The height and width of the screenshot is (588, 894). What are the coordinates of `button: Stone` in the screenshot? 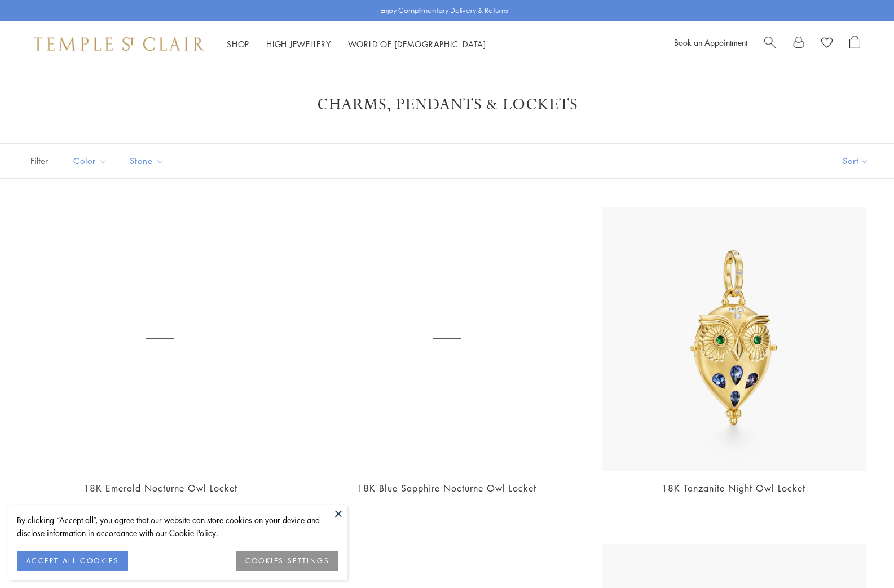 It's located at (147, 160).